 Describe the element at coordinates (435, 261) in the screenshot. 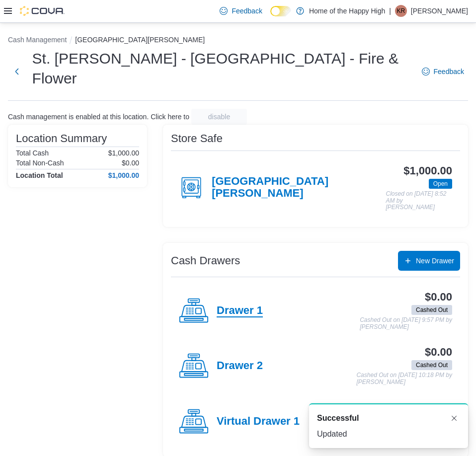

I see `span: New Drawer` at that location.